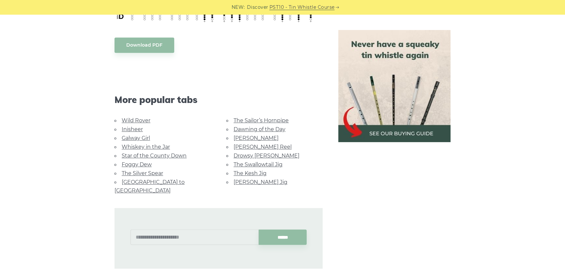 This screenshot has height=280, width=565. What do you see at coordinates (258, 165) in the screenshot?
I see `a: The Swallowtail Jig` at bounding box center [258, 165].